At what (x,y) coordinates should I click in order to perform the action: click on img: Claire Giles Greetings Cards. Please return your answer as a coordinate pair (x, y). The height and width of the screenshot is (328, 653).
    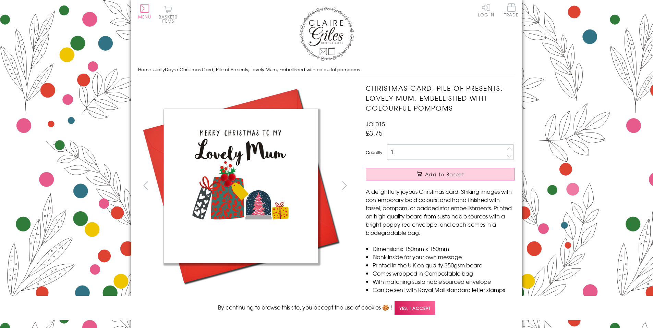
    Looking at the image, I should click on (327, 34).